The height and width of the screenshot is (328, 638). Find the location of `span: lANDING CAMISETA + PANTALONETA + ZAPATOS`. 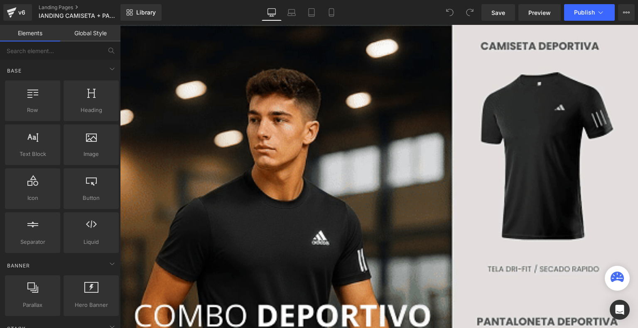

span: lANDING CAMISETA + PANTALONETA + ZAPATOS is located at coordinates (78, 16).